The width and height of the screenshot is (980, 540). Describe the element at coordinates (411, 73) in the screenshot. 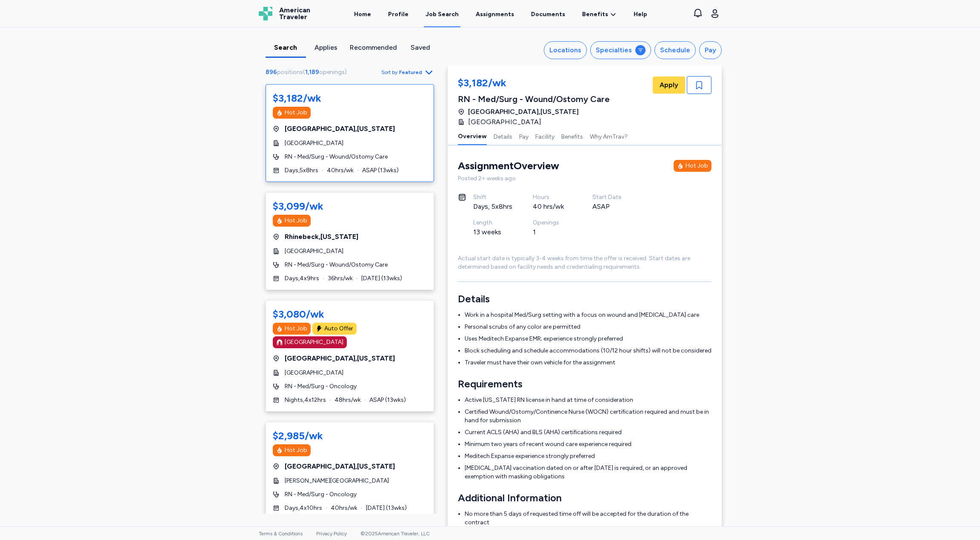

I see `span: Featured` at that location.